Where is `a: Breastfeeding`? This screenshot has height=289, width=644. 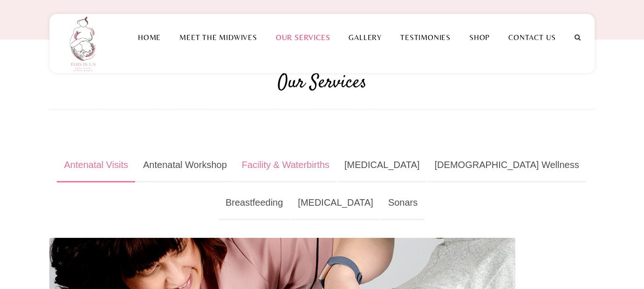 a: Breastfeeding is located at coordinates (254, 203).